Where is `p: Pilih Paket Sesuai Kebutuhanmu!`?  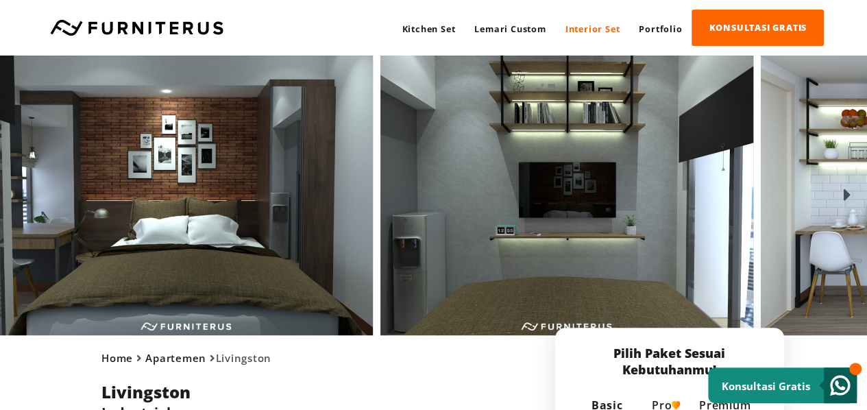 p: Pilih Paket Sesuai Kebutuhanmu! is located at coordinates (669, 361).